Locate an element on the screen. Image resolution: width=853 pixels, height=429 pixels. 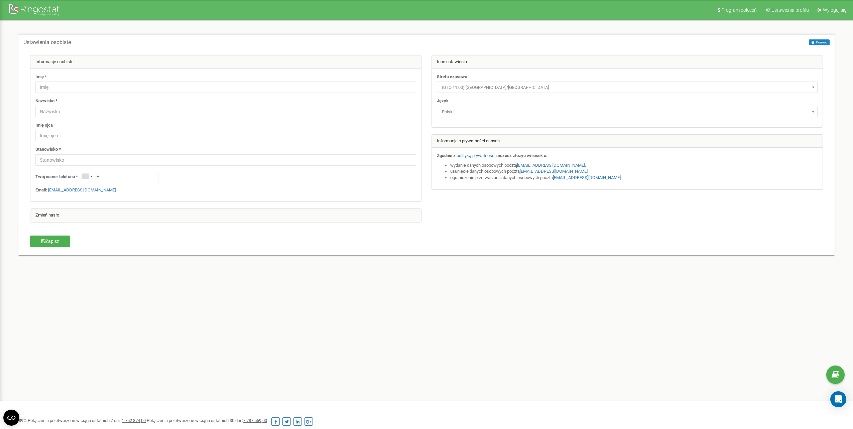
span: Ustawienia profilu is located at coordinates (790, 10).